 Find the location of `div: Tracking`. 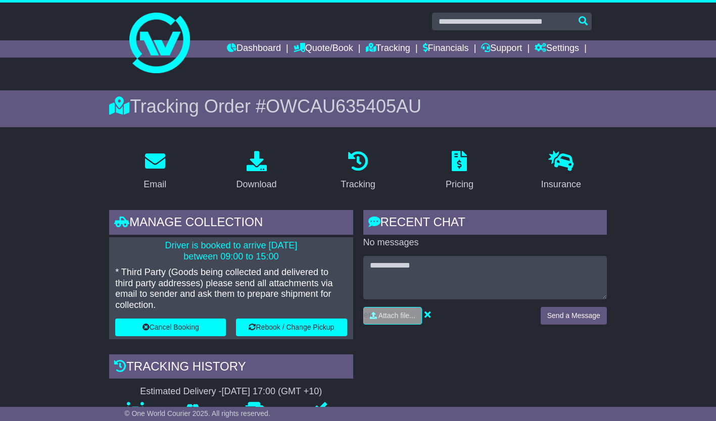

div: Tracking is located at coordinates (358, 184).